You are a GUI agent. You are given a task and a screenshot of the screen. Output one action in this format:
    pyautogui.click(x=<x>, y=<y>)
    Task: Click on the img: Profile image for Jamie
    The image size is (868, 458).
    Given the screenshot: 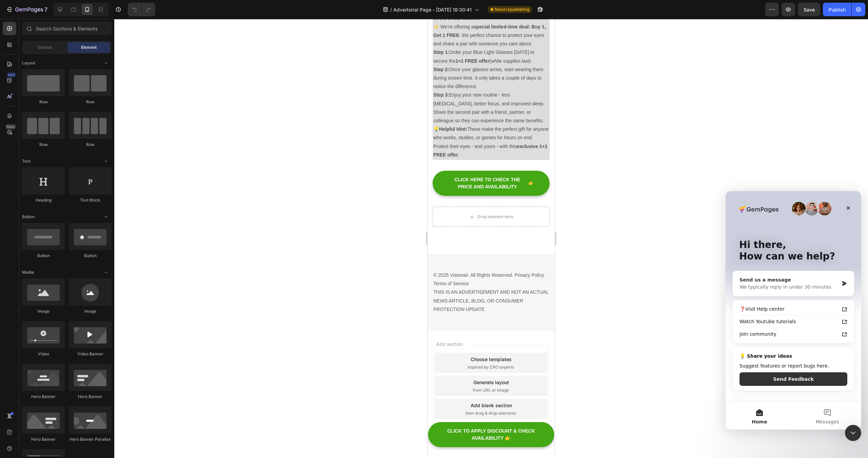 What is the action you would take?
    pyautogui.click(x=73, y=18)
    